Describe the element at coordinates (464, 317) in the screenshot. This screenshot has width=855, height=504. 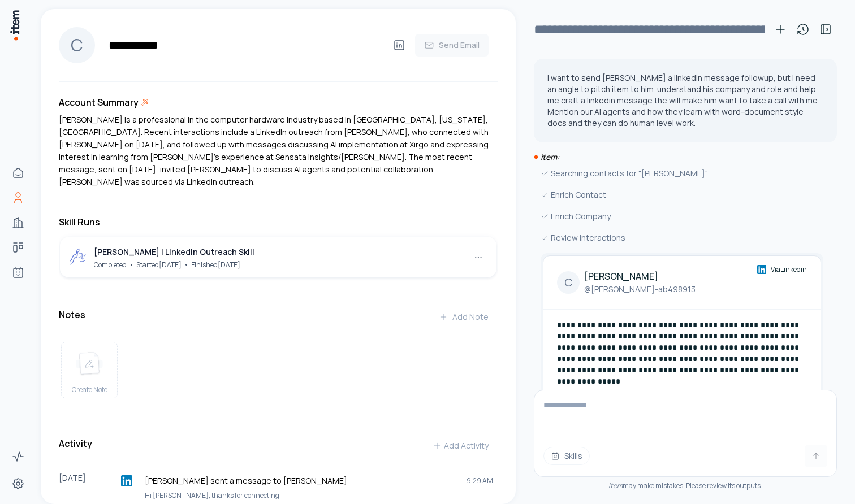
I see `button: Add Note` at that location.